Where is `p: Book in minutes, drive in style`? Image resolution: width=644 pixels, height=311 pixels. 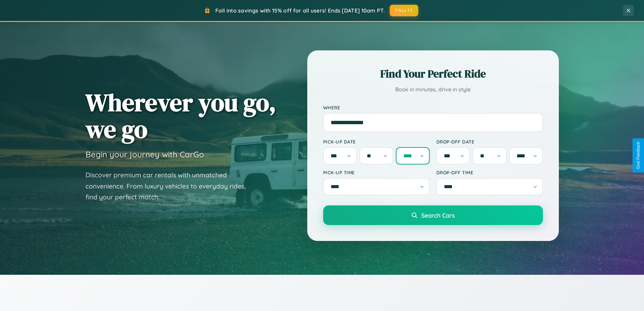 p: Book in minutes, drive in style is located at coordinates (433, 89).